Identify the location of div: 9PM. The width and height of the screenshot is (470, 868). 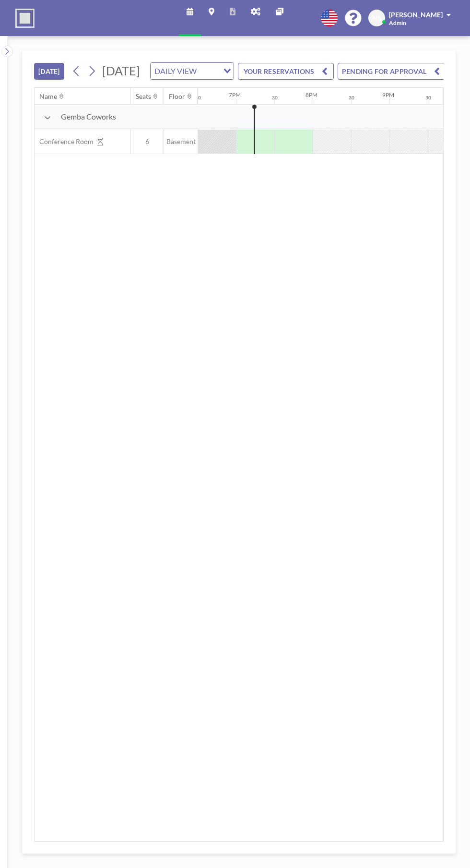
(388, 95).